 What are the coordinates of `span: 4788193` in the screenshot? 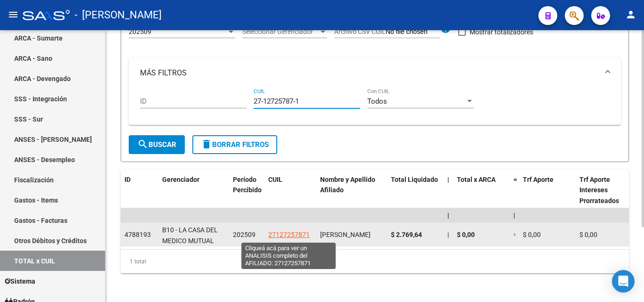 It's located at (138, 235).